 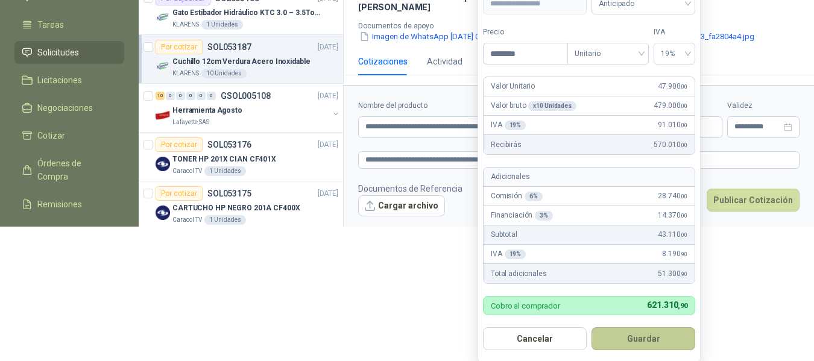 What do you see at coordinates (224, 74) in the screenshot?
I see `div: 10 Unidades` at bounding box center [224, 74].